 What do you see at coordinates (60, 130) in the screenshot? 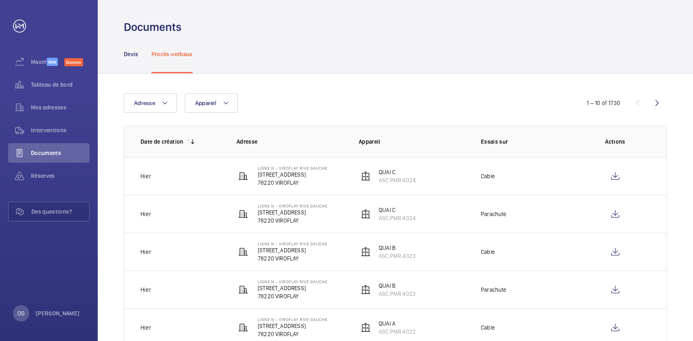
I see `span: Interventions` at bounding box center [60, 130].